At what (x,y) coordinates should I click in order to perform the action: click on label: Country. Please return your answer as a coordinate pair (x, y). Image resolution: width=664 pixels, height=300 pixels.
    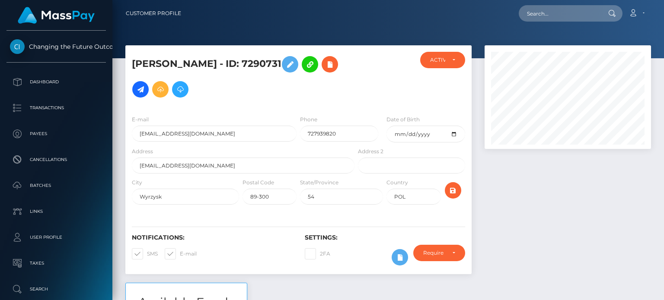
    Looking at the image, I should click on (397, 183).